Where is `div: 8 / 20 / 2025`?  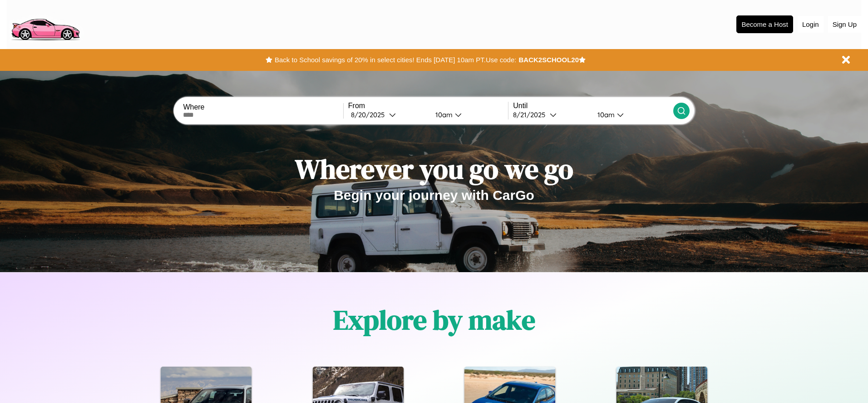 div: 8 / 20 / 2025 is located at coordinates (370, 114).